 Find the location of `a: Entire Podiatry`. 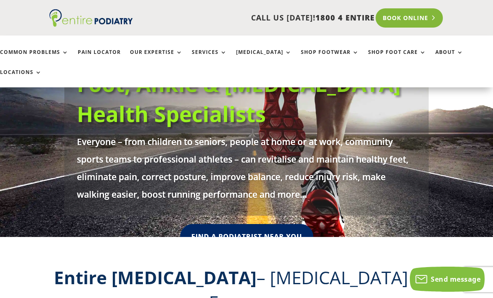

a: Entire Podiatry is located at coordinates (91, 24).